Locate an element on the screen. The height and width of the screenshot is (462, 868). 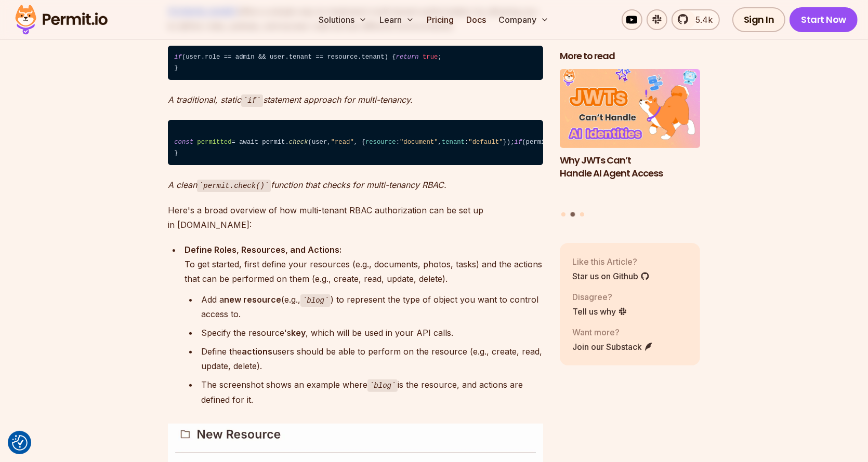
span: check is located at coordinates (298, 142).